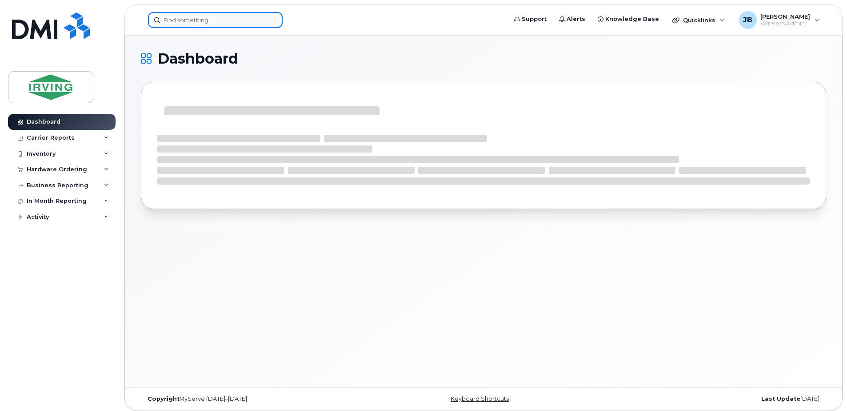 Image resolution: width=847 pixels, height=411 pixels. Describe the element at coordinates (164, 398) in the screenshot. I see `strong: Copyright` at that location.